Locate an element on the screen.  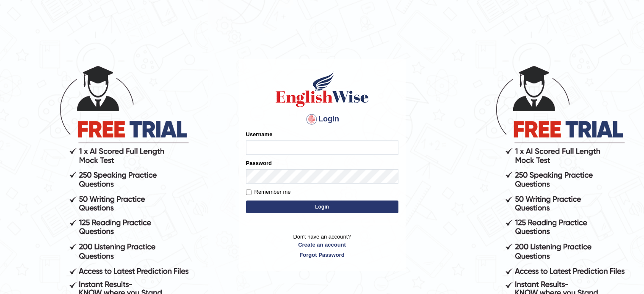
p: Don't have an account? is located at coordinates (323, 246).